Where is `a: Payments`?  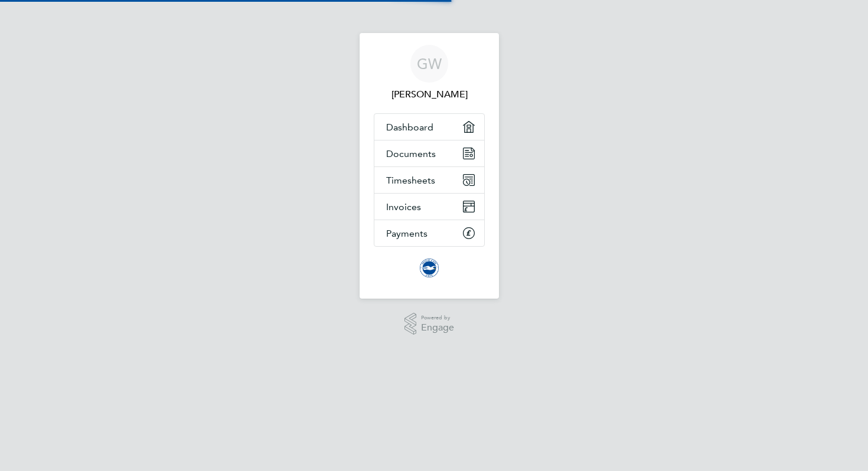 a: Payments is located at coordinates (429, 233).